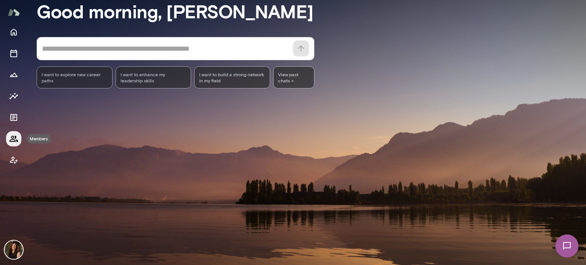  Describe the element at coordinates (14, 139) in the screenshot. I see `button: Members` at that location.